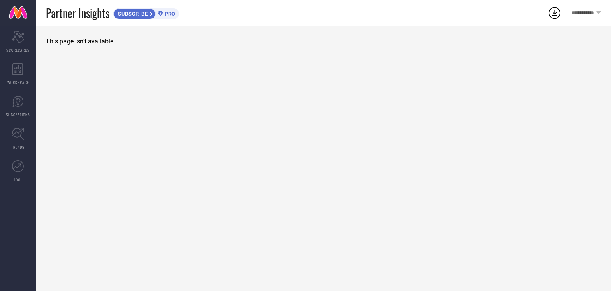 This screenshot has height=291, width=611. I want to click on span: TRENDS, so click(18, 146).